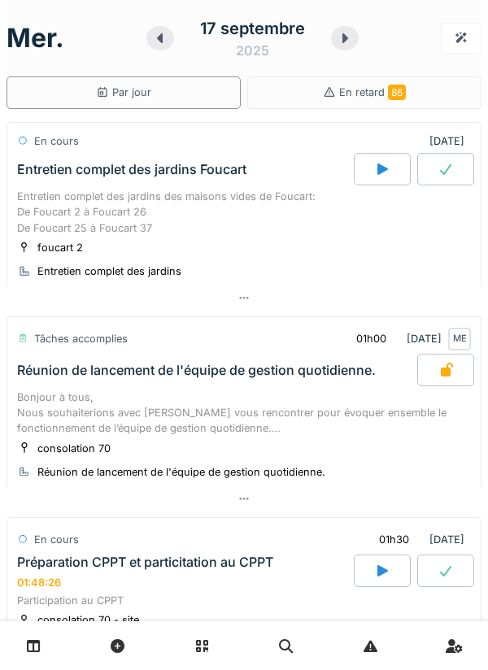 The image size is (488, 670). I want to click on span: 86, so click(397, 92).